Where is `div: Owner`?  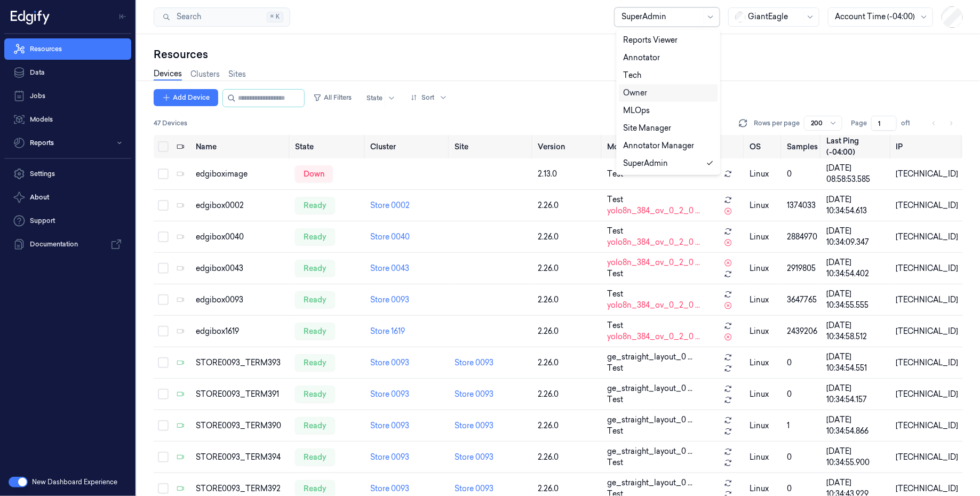 div: Owner is located at coordinates (635, 93).